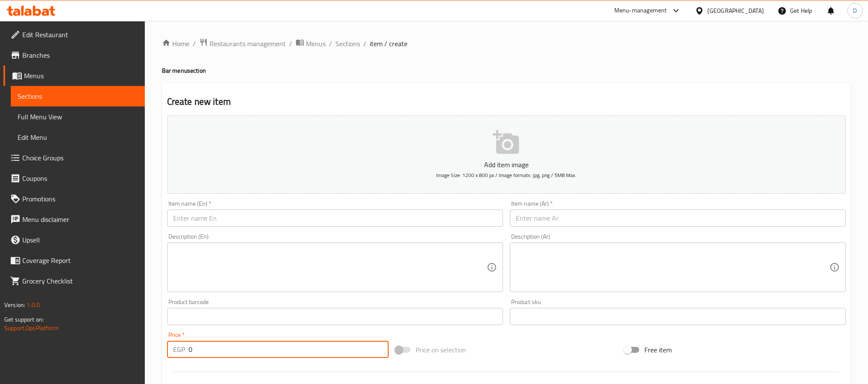 This screenshot has width=868, height=384. Describe the element at coordinates (74, 34) in the screenshot. I see `a: Edit Restaurant` at that location.